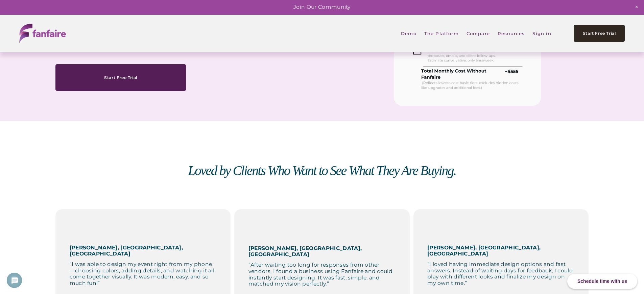 This screenshot has height=294, width=644. Describe the element at coordinates (322, 274) in the screenshot. I see `p: “After waiting too long for responses from other vendors, I found a business using Fanfaire and c...` at that location.